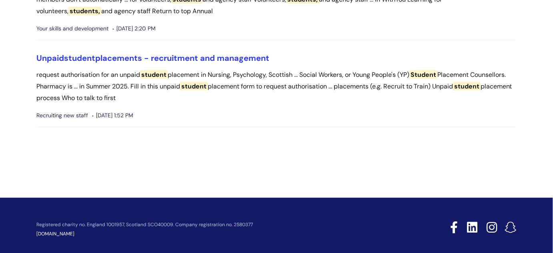 The image size is (553, 253). Describe the element at coordinates (215, 225) in the screenshot. I see `p: Registered charity no. England 1001957, Scotland SCO40009. Company registration no. 2580377` at that location.